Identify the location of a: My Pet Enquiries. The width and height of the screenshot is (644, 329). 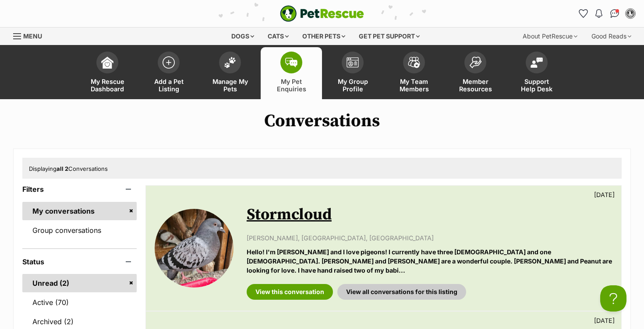
(291, 73).